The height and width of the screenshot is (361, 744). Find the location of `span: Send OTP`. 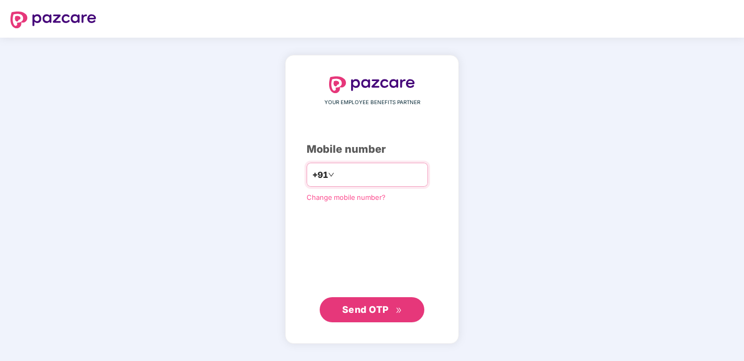

span: Send OTP is located at coordinates (365, 309).